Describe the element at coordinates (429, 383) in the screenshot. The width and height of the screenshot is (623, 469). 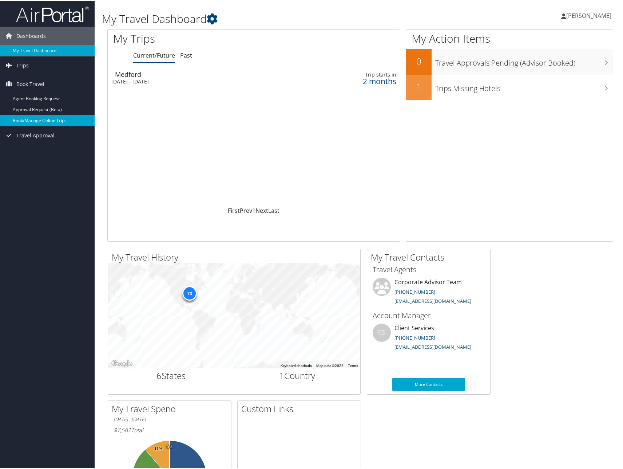
I see `a: More Contacts` at that location.